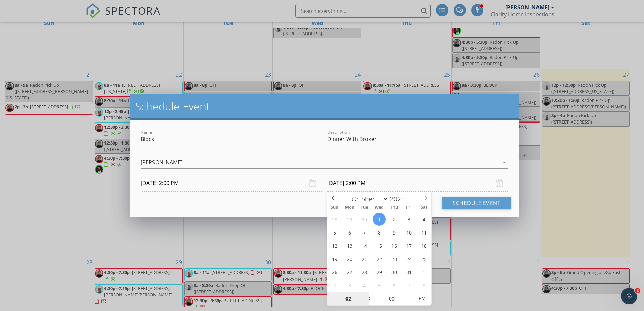 This screenshot has height=311, width=644. Describe the element at coordinates (424, 272) in the screenshot. I see `span: November 1, 2025` at that location.